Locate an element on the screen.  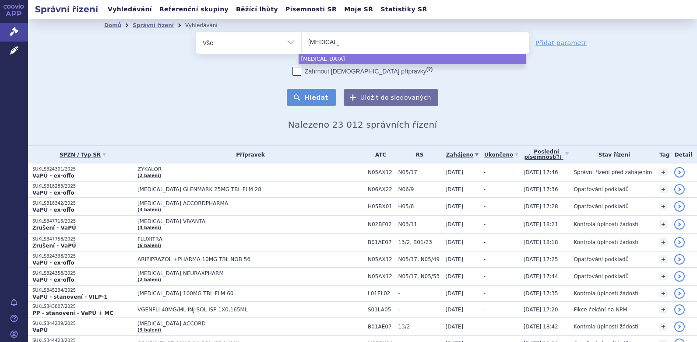
p: SUKLS324358/2025 is located at coordinates (83, 274).